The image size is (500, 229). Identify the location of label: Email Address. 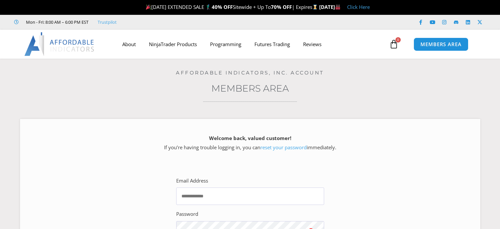
(192, 181).